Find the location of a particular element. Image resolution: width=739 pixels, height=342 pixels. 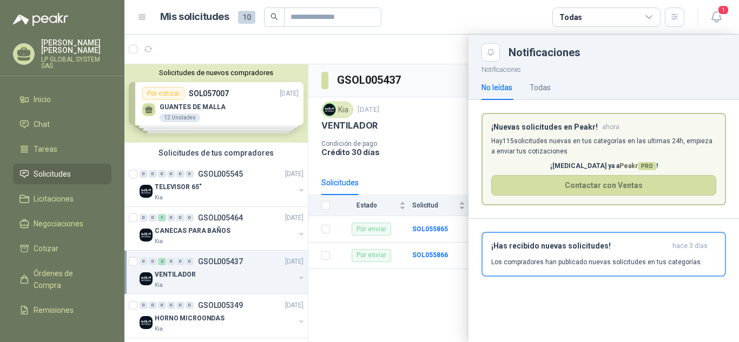

span: 10 is located at coordinates (247, 17).